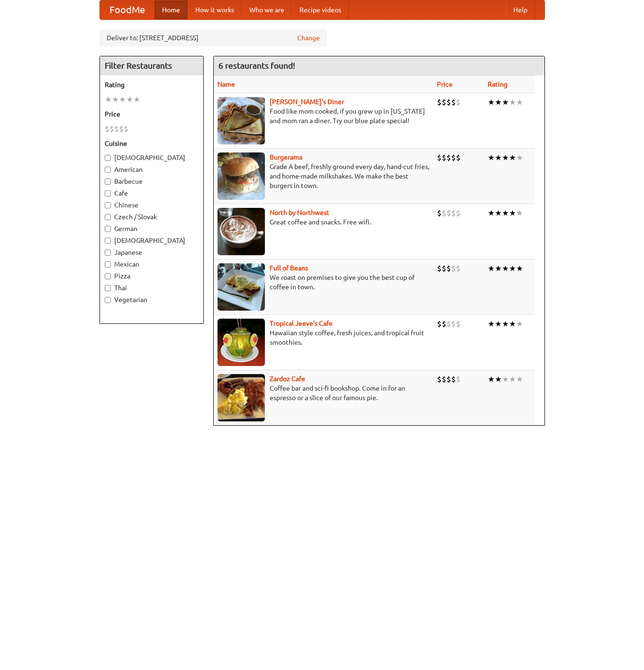 This screenshot has height=670, width=644. What do you see at coordinates (299, 212) in the screenshot?
I see `a: North by Northwest` at bounding box center [299, 212].